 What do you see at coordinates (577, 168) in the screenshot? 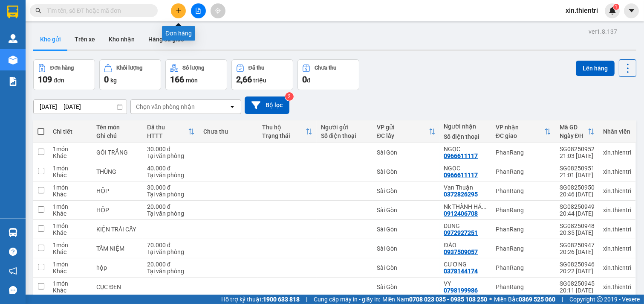
I see `div: SG08250951` at bounding box center [577, 168].